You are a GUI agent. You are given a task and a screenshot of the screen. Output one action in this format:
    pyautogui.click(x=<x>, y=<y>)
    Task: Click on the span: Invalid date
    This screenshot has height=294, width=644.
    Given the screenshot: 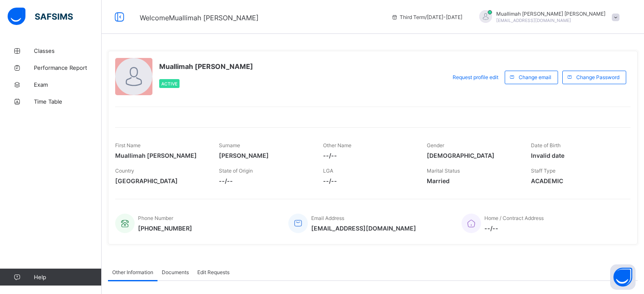 What is the action you would take?
    pyautogui.click(x=576, y=155)
    